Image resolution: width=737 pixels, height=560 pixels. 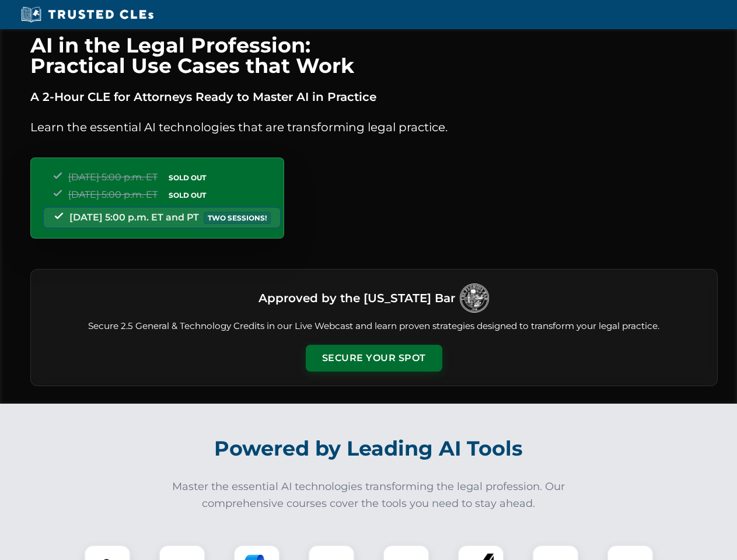 I want to click on p: Learn the essential AI technologies that are transforming legal practice., so click(x=374, y=127).